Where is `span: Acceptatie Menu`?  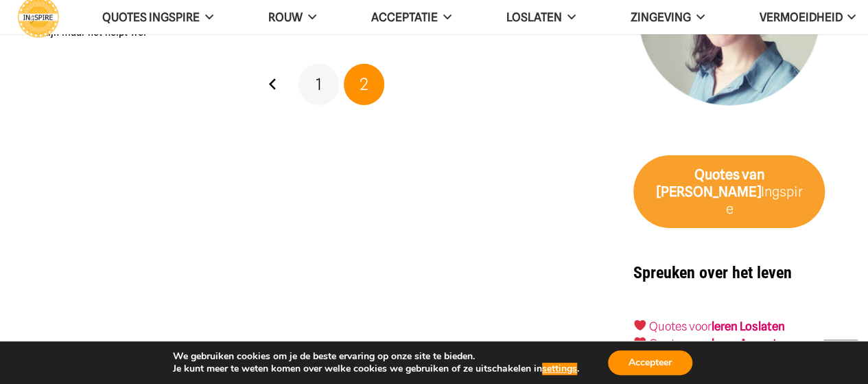 span: Acceptatie Menu is located at coordinates (444, 17).